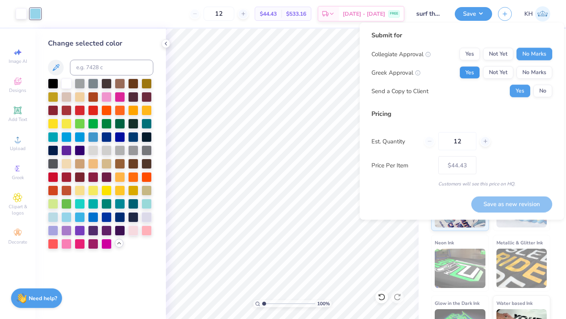 The image size is (566, 319). What do you see at coordinates (18, 178) in the screenshot?
I see `span: Greek` at bounding box center [18, 178].